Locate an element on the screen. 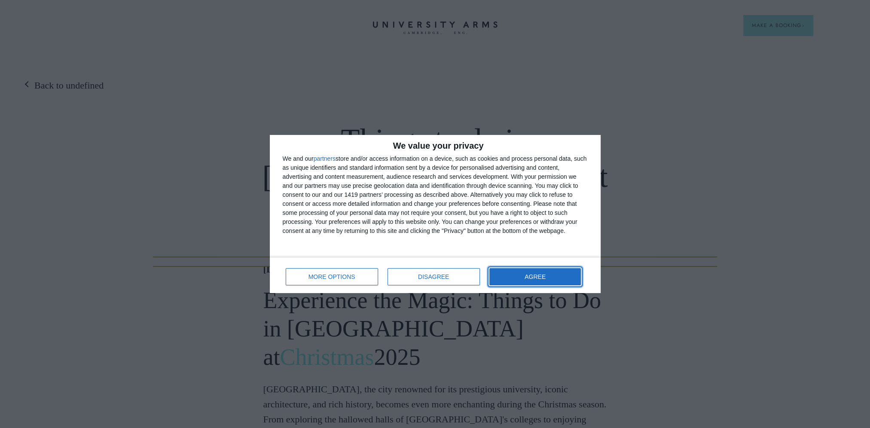 This screenshot has height=428, width=870. button: AGREE is located at coordinates (535, 277).